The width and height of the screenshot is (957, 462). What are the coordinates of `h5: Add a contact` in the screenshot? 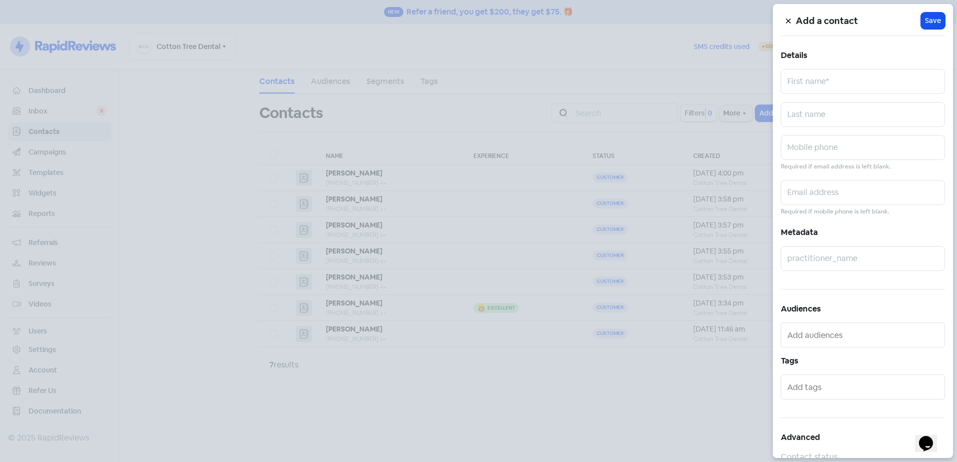 It's located at (858, 21).